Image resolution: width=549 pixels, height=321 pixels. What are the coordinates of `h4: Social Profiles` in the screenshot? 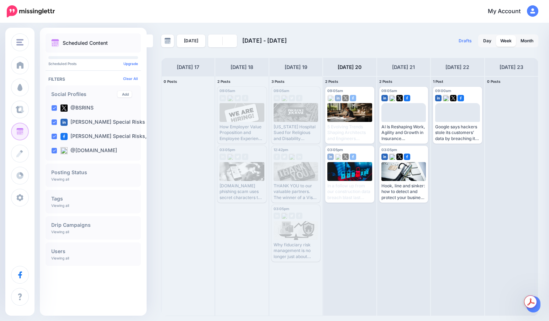 It's located at (84, 94).